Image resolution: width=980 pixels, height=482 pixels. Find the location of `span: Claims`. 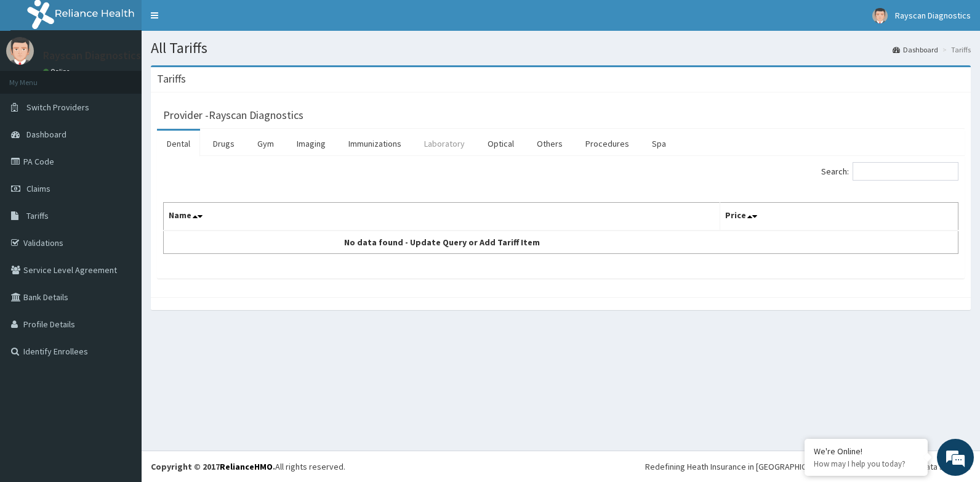

span: Claims is located at coordinates (38, 188).